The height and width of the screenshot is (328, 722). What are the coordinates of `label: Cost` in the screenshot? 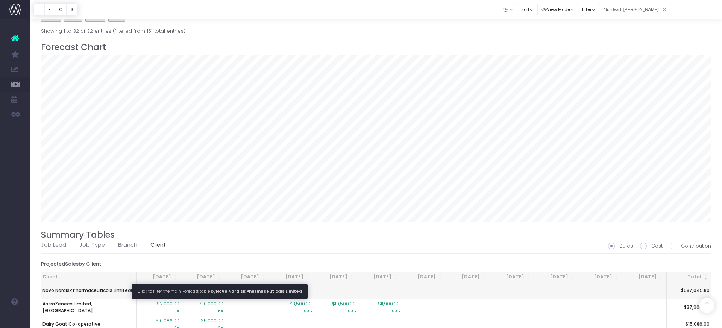 It's located at (651, 246).